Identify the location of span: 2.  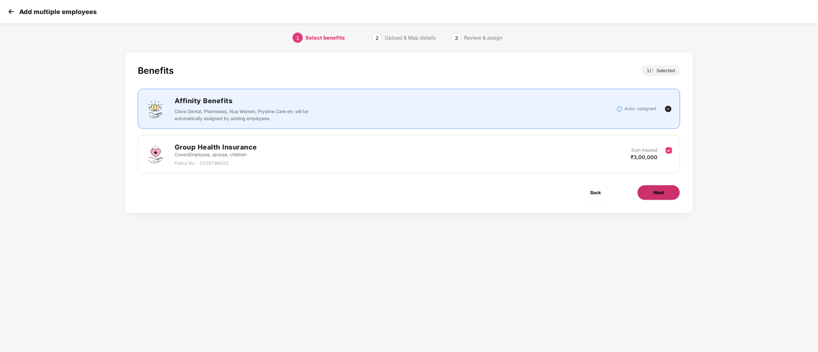
(377, 38).